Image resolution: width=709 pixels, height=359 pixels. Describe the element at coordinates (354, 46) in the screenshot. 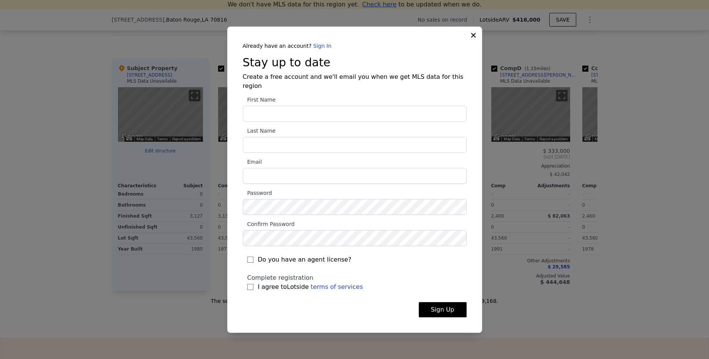

I see `div: Already have an account?` at that location.